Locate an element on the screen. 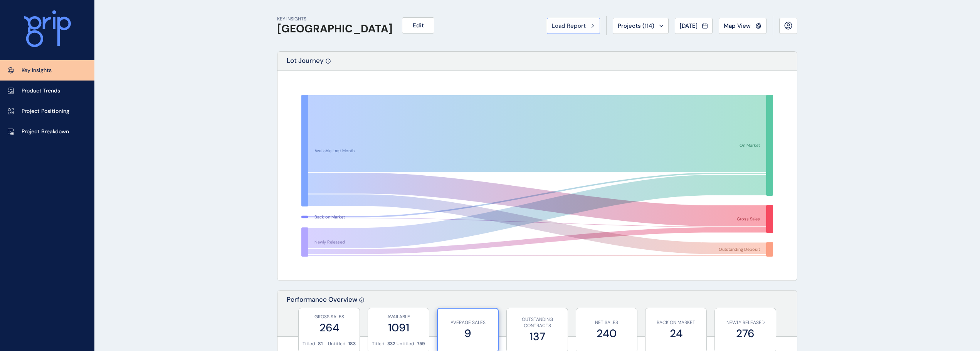  p: NET SALES is located at coordinates (607, 322).